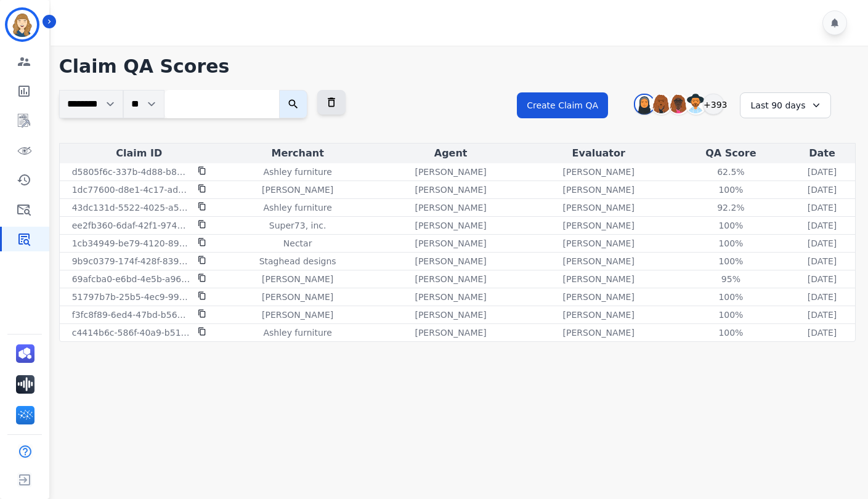 This screenshot has width=868, height=499. What do you see at coordinates (298, 243) in the screenshot?
I see `p: Nectar` at bounding box center [298, 243].